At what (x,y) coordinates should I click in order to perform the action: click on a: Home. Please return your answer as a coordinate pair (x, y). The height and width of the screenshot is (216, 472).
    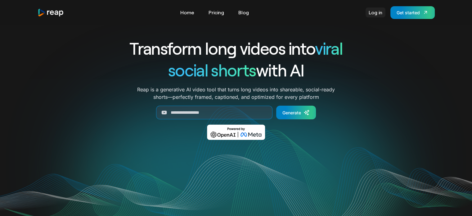
    Looking at the image, I should click on (187, 12).